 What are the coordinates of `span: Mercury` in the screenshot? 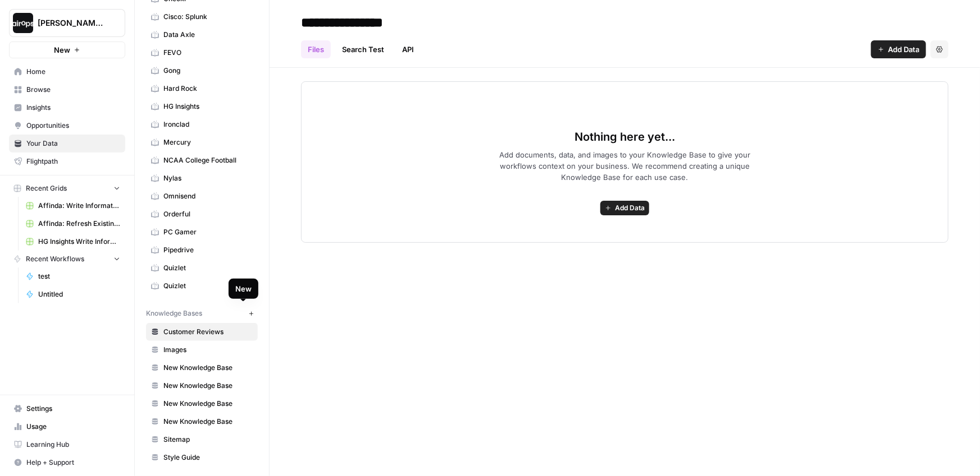 It's located at (208, 143).